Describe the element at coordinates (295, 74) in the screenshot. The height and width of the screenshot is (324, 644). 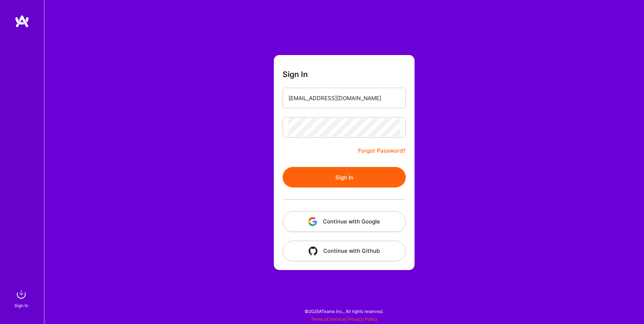
I see `h3: Sign In` at that location.